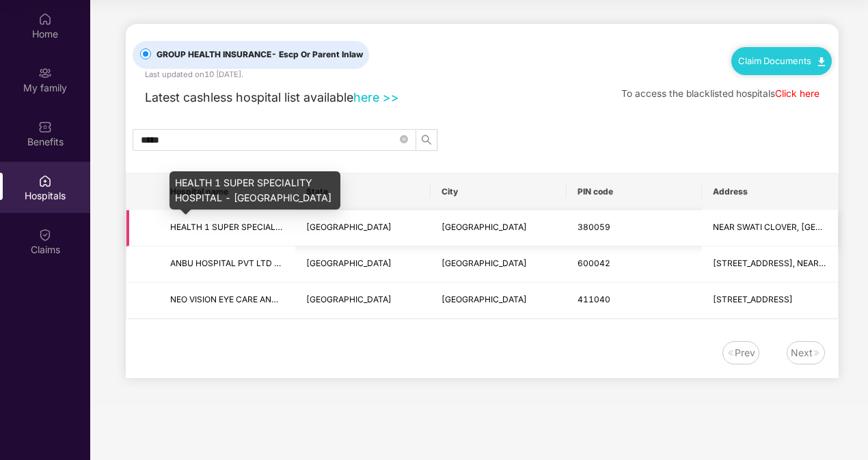  What do you see at coordinates (404, 139) in the screenshot?
I see `span: close-circle` at bounding box center [404, 139].